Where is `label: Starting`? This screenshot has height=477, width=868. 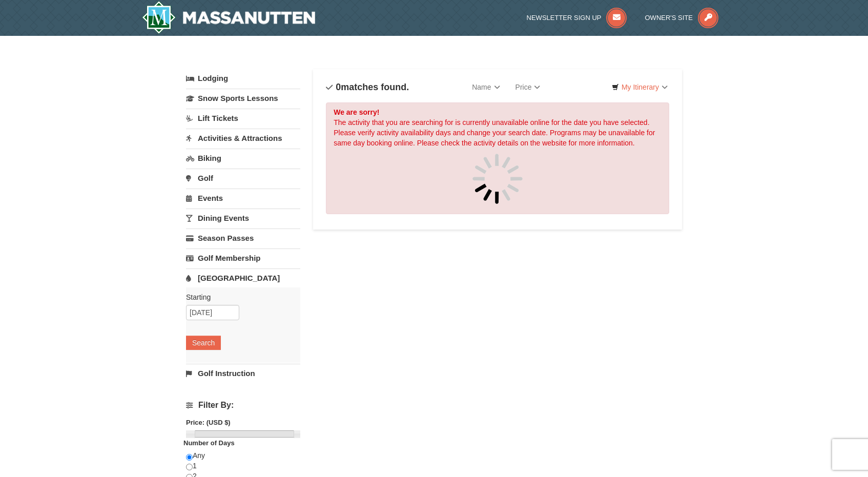 label: Starting is located at coordinates (239, 297).